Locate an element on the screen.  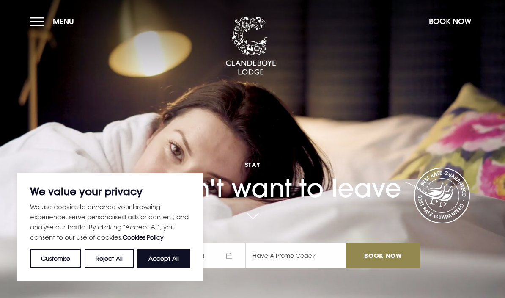
input: Book Now is located at coordinates (383, 256).